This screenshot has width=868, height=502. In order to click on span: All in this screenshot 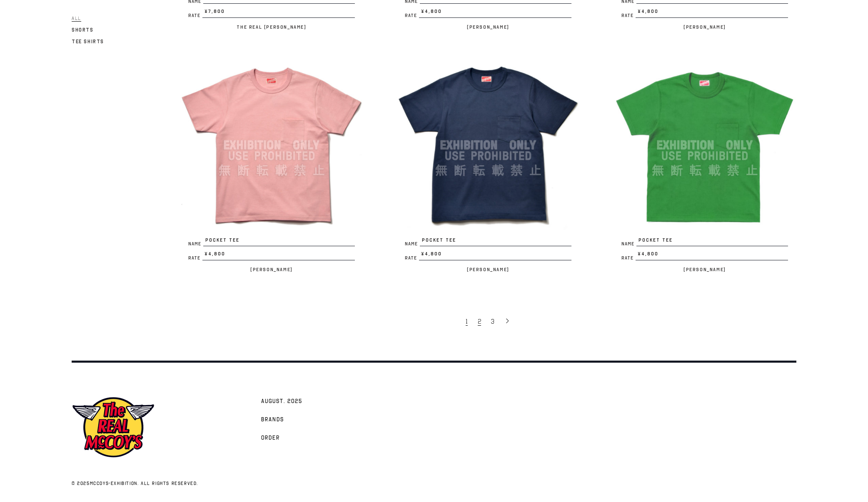, I will do `click(76, 19)`.